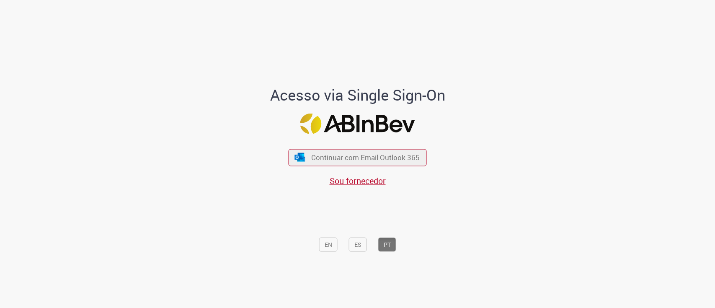  I want to click on button: EN, so click(329, 245).